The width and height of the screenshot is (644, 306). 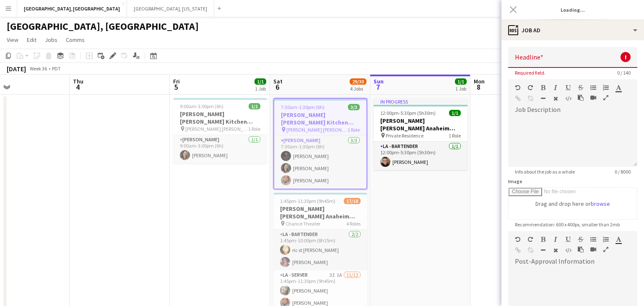 I want to click on span: Chance Theater, so click(x=303, y=224).